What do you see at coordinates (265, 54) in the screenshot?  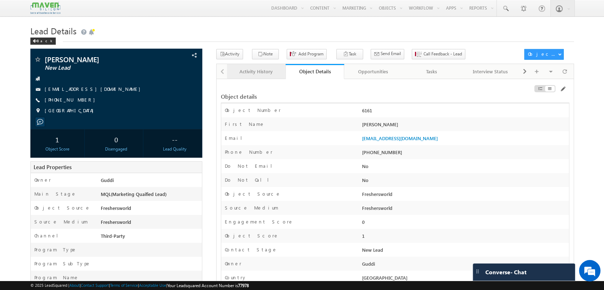 I see `button: Note` at bounding box center [265, 54].